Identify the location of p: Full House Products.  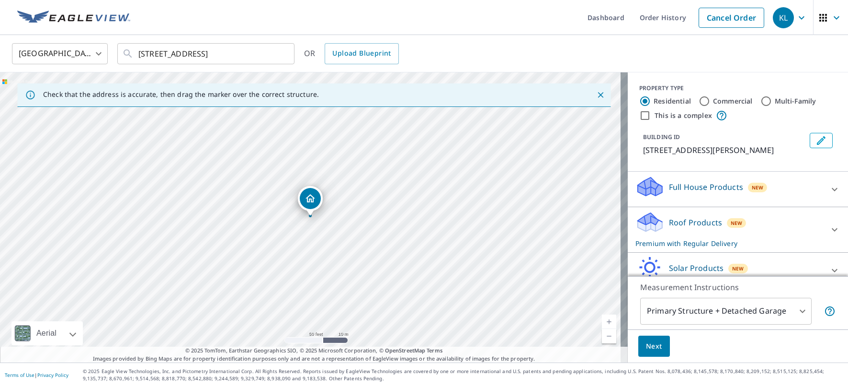
(706, 187).